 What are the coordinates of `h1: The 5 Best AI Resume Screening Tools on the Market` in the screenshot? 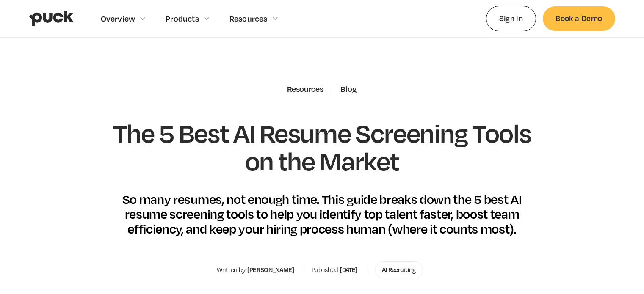 It's located at (322, 146).